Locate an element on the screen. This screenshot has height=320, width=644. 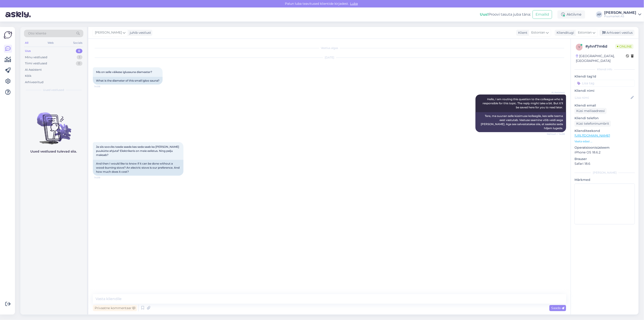
div: Proovi tasuta juba täna: is located at coordinates (505, 14).